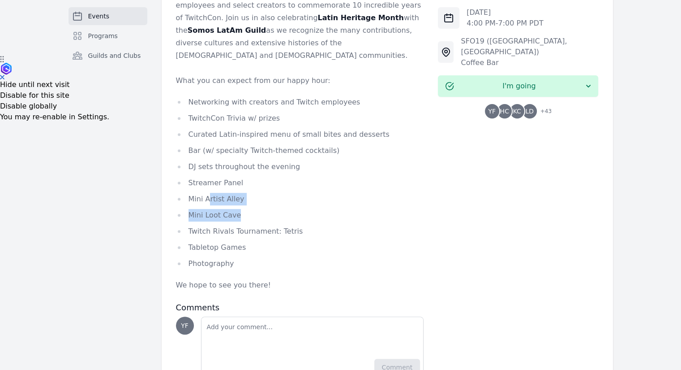  Describe the element at coordinates (300, 167) in the screenshot. I see `li: DJ sets throughout the evening` at that location.